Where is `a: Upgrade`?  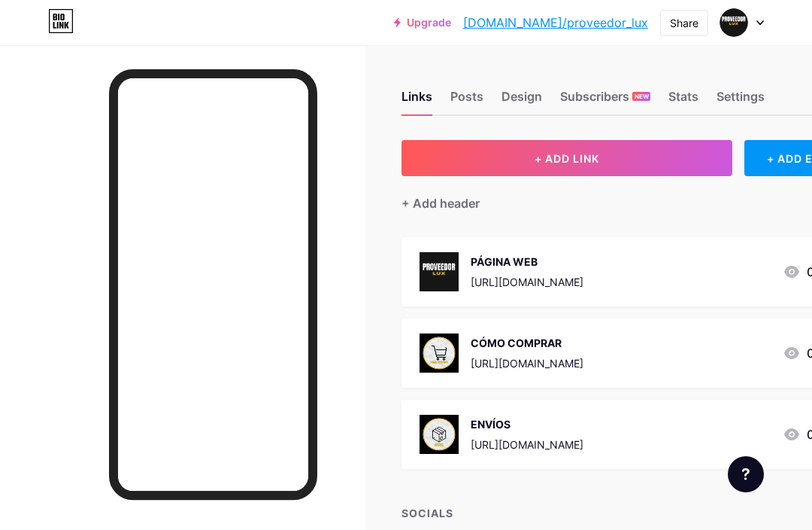 a: Upgrade is located at coordinates (423, 22).